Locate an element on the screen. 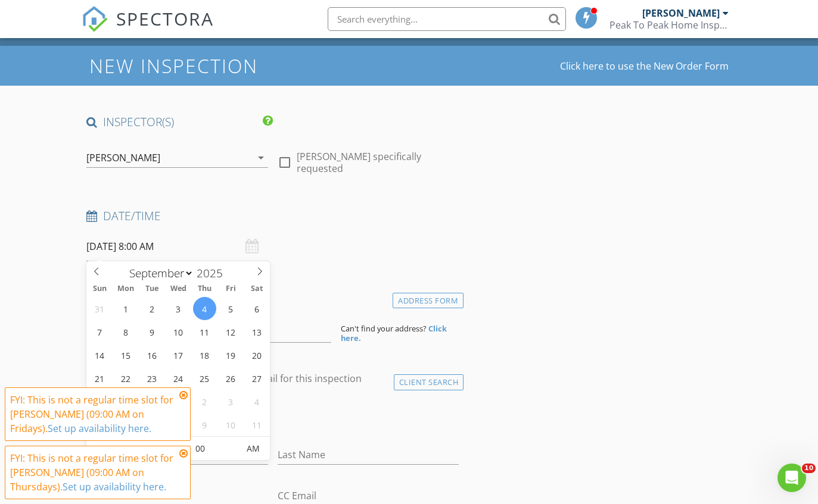  span: September 15, 2025 is located at coordinates (126, 355).